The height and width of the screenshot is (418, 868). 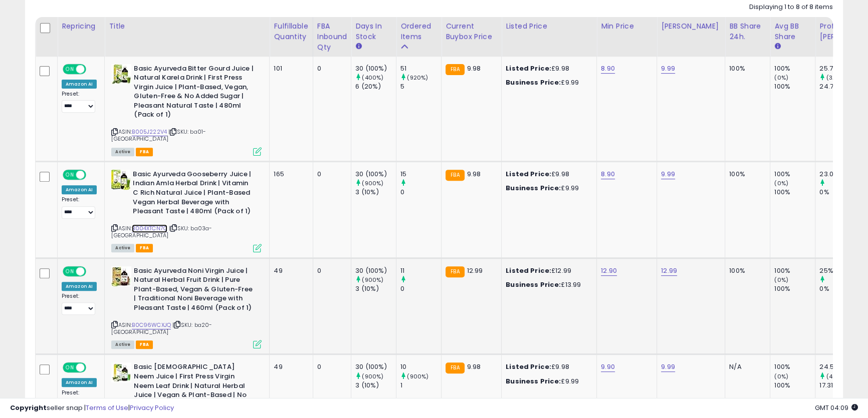 I want to click on div: BB Share 24h., so click(x=747, y=32).